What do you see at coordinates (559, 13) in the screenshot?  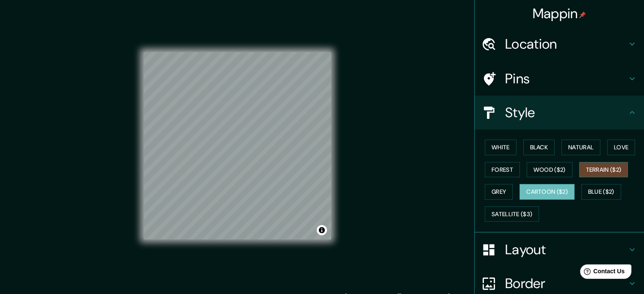 I see `h4: Mappin` at bounding box center [559, 13].